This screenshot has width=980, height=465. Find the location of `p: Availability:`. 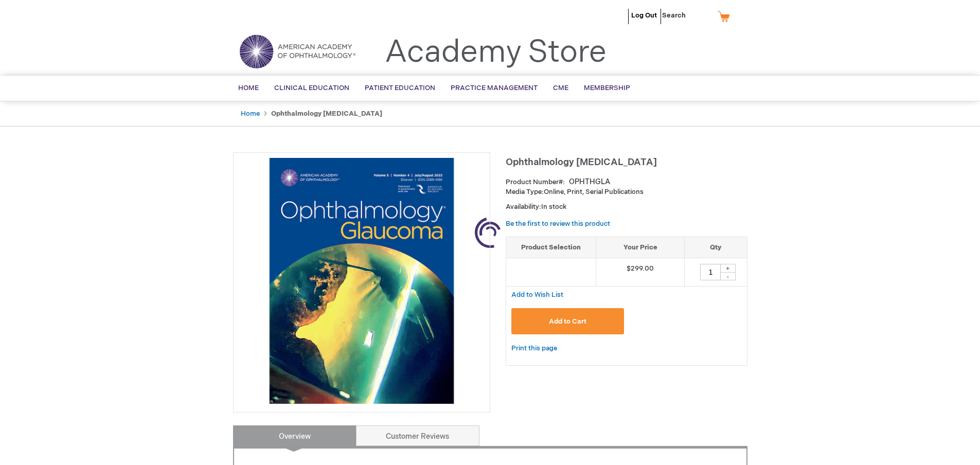

p: Availability: is located at coordinates (626, 207).